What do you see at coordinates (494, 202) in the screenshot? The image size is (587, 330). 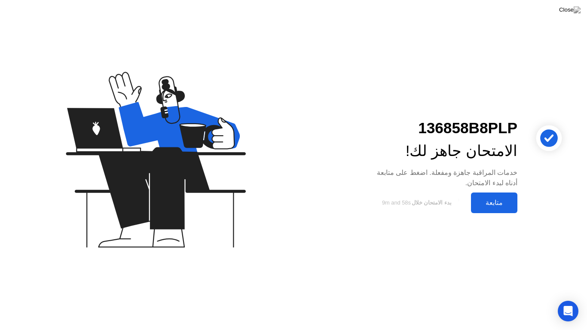 I see `div: متابعة` at bounding box center [494, 202].